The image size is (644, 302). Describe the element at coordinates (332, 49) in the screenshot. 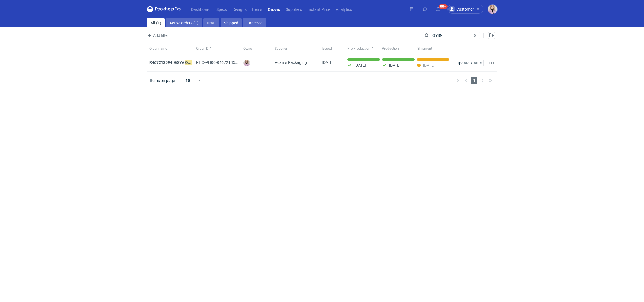

I see `button: Issued` at that location.